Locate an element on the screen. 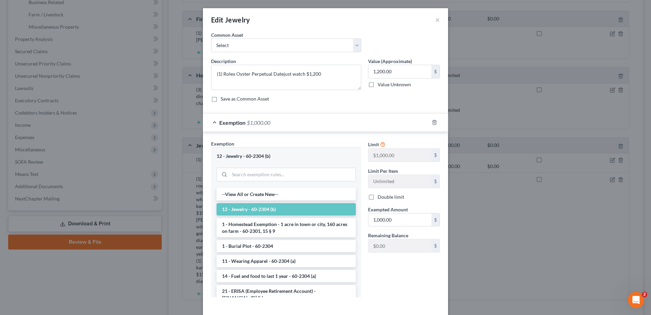  li: 1 - Burial Plot - 60-2304 is located at coordinates (286, 246).